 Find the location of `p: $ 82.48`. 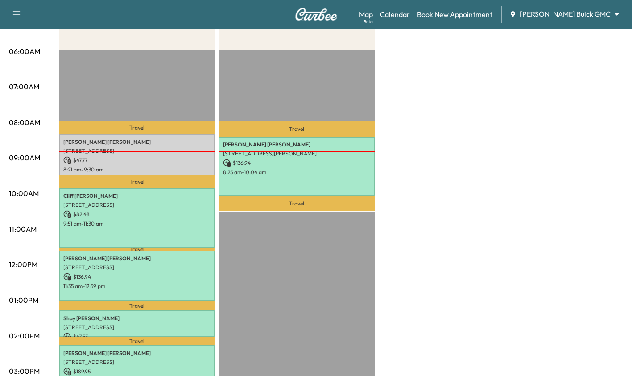

p: $ 82.48 is located at coordinates (137, 214).